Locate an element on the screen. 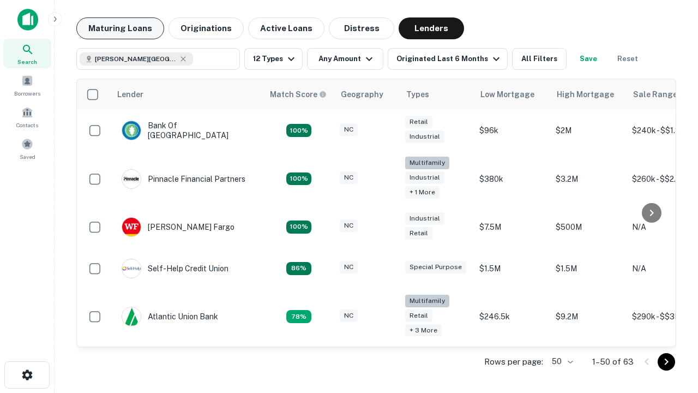 Image resolution: width=698 pixels, height=393 pixels. p: 1–50 of 63 is located at coordinates (613, 362).